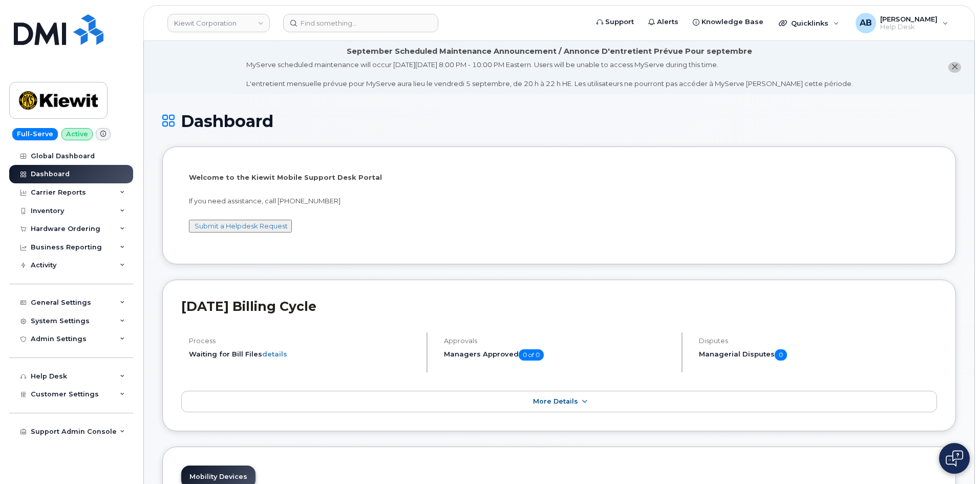 The image size is (980, 484). Describe the element at coordinates (303, 340) in the screenshot. I see `h4: Process` at that location.